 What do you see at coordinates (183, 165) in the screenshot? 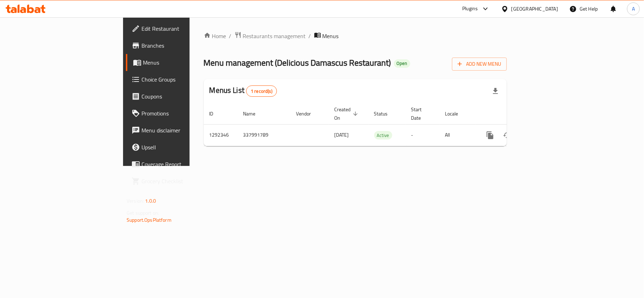
I see `span: Coverage Report` at bounding box center [183, 165].